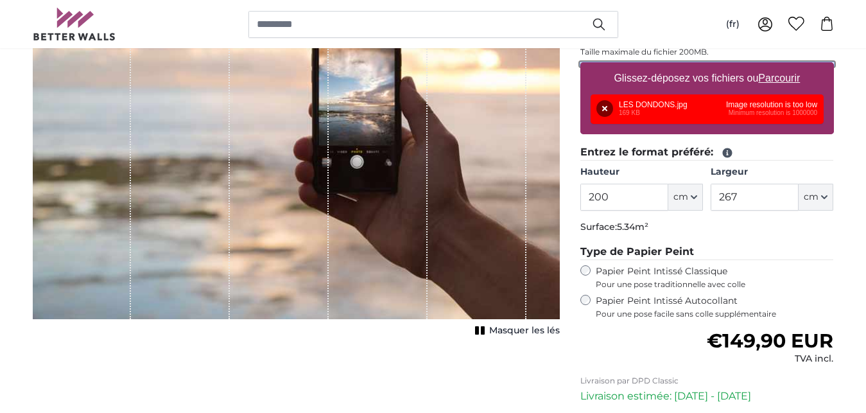 The height and width of the screenshot is (413, 866). Describe the element at coordinates (515, 330) in the screenshot. I see `button: Masquer les lés` at that location.